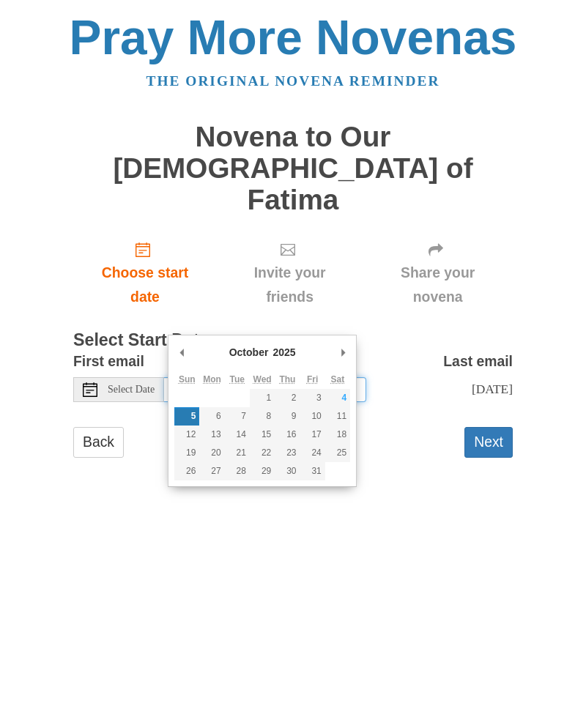  What do you see at coordinates (287, 453) in the screenshot?
I see `button: 23` at bounding box center [287, 453].